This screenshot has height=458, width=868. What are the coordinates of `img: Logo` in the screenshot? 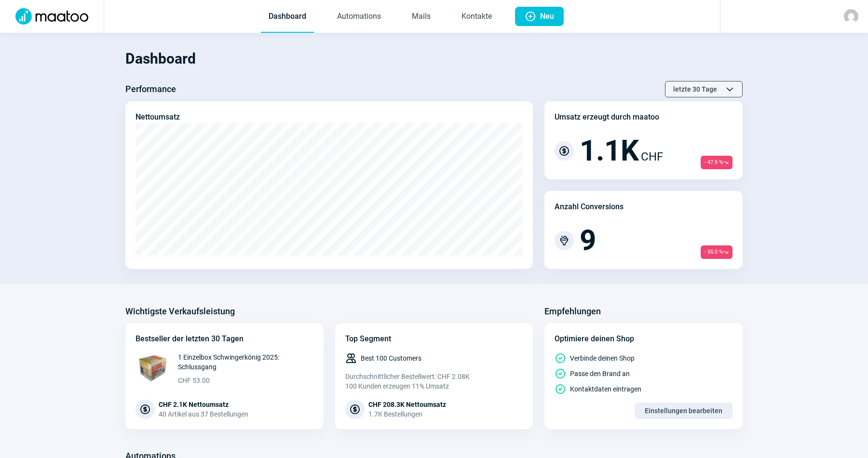 It's located at (51, 16).